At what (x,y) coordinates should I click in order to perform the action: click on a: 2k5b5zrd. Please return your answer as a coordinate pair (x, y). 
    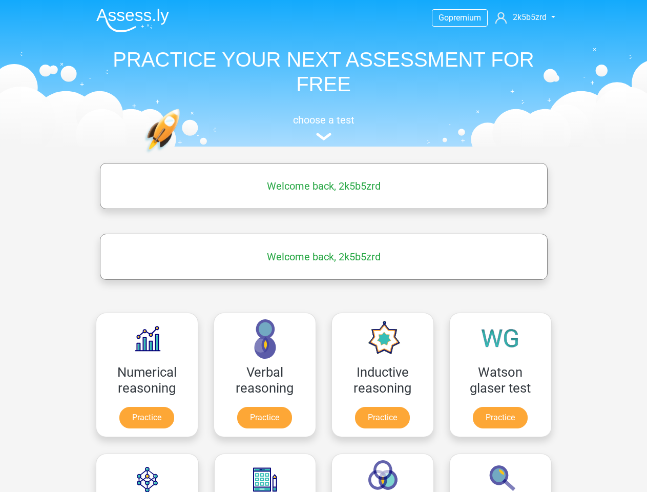
    Looking at the image, I should click on (525, 17).